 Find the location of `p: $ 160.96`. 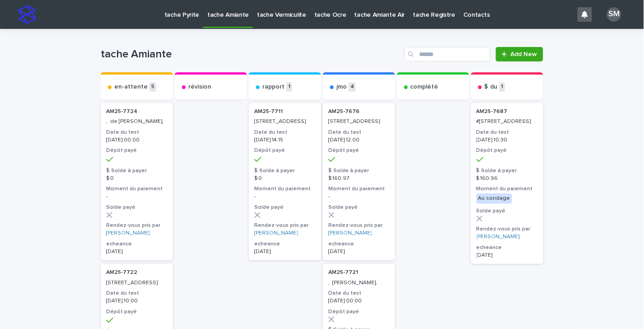

p: $ 160.96 is located at coordinates (507, 179).